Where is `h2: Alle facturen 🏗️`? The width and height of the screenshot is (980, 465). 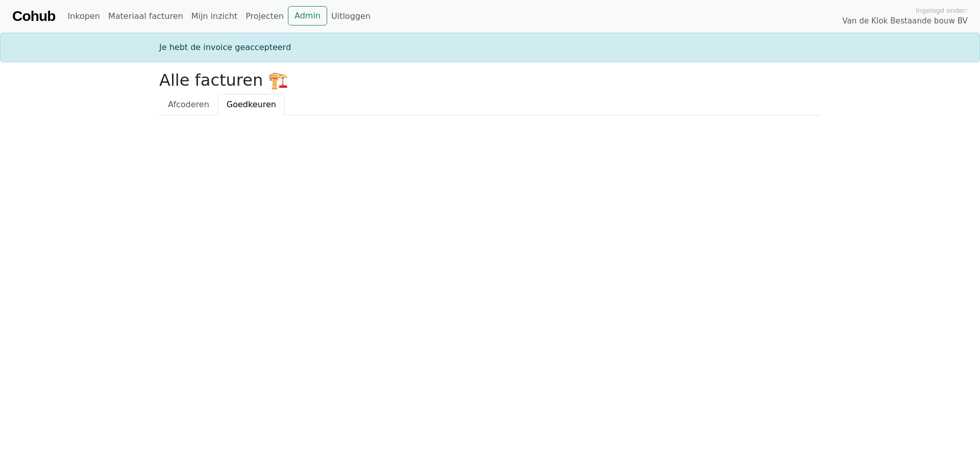
h2: Alle facturen 🏗️ is located at coordinates (490, 80).